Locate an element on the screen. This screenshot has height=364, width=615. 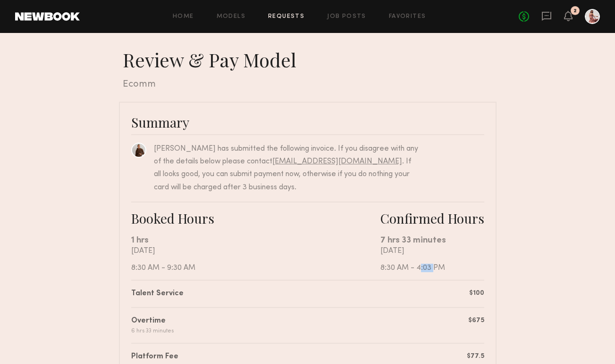
div: $675 is located at coordinates (476, 320).